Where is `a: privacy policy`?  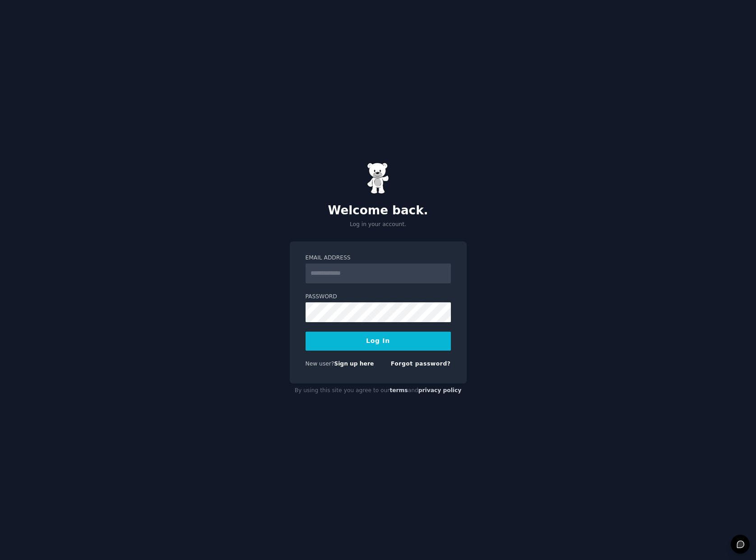
a: privacy policy is located at coordinates (440, 390).